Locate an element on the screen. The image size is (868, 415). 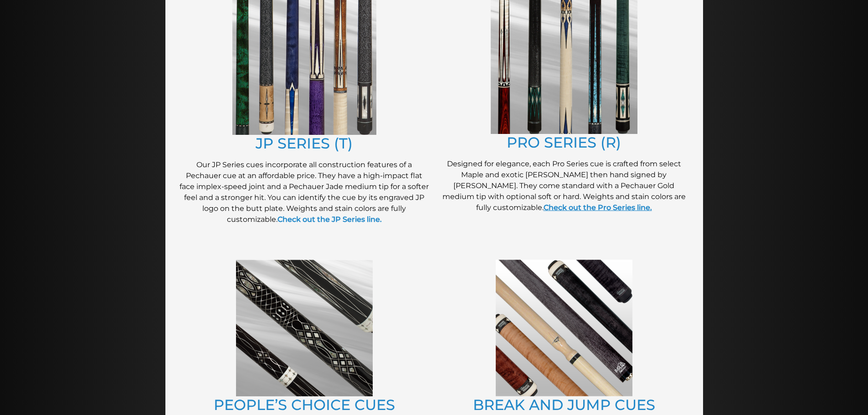
a: JP SERIES (T) is located at coordinates (304, 143).